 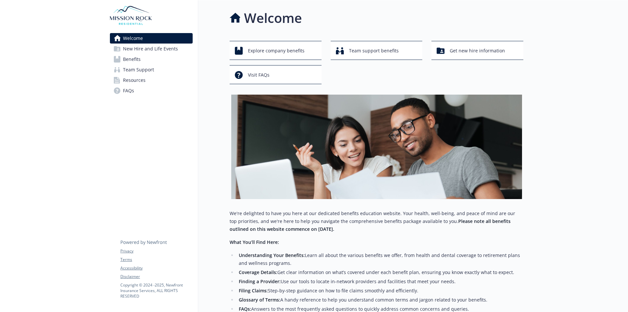 What do you see at coordinates (259, 299) in the screenshot?
I see `strong: Glossary of Terms:` at bounding box center [259, 299].